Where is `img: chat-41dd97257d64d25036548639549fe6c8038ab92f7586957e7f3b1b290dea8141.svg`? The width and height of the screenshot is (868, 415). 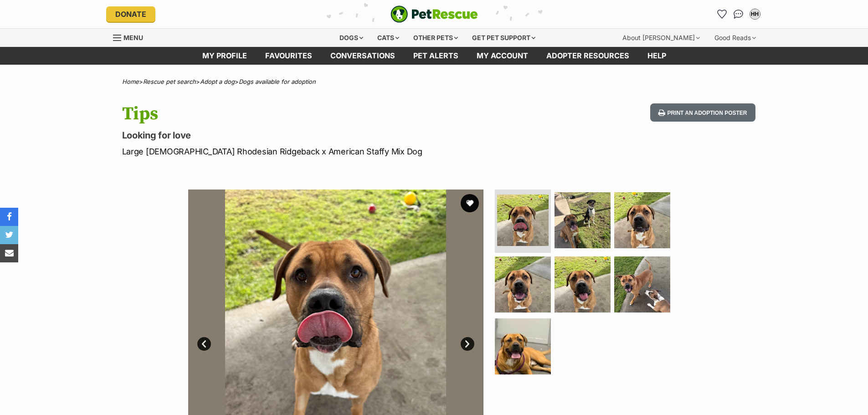
img: chat-41dd97257d64d25036548639549fe6c8038ab92f7586957e7f3b1b290dea8141.svg is located at coordinates (738, 14).